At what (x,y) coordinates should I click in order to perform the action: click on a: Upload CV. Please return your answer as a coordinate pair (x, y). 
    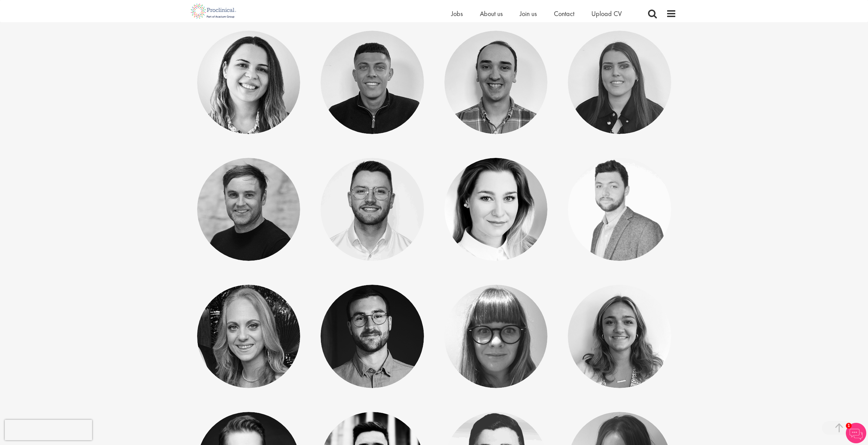
    Looking at the image, I should click on (606, 14).